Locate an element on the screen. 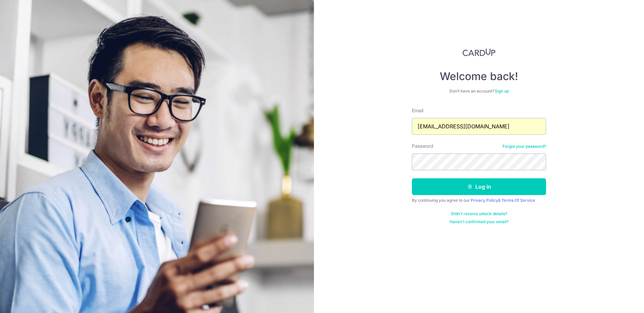  h4: Welcome back! is located at coordinates (479, 77).